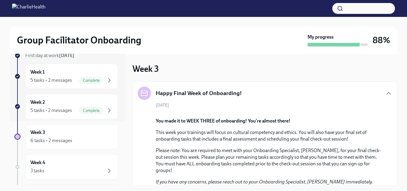 This screenshot has height=191, width=407. I want to click on a: Week 36 tasks • 2 messages, so click(66, 137).